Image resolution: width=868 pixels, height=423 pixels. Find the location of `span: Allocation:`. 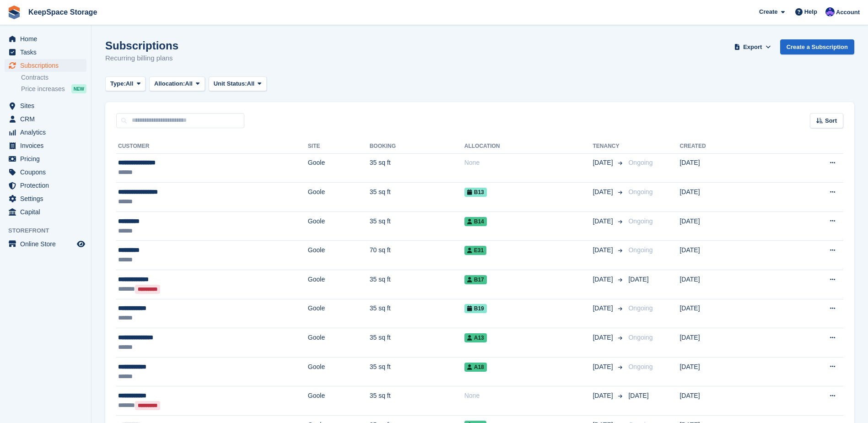

span: Allocation: is located at coordinates (170, 84).